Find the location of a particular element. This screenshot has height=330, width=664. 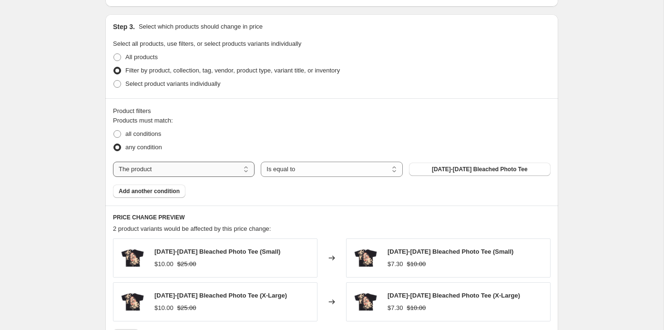

p: Select which products should change in price is located at coordinates (201, 27).